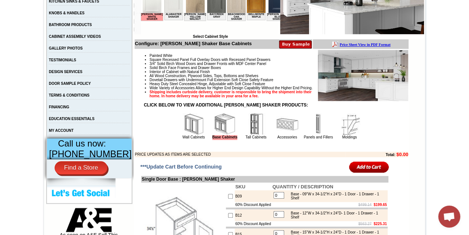 The height and width of the screenshot is (235, 469). I want to click on b: Price Sheet View in PDF Format, so click(34, 5).